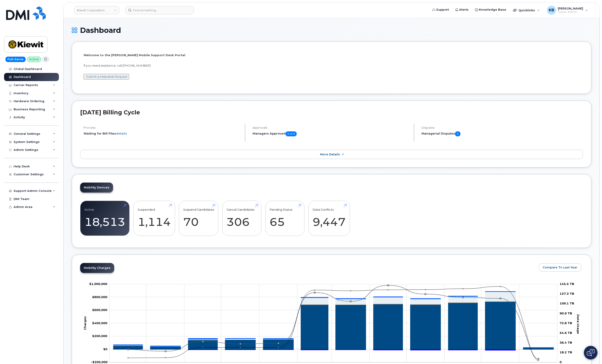 Image resolution: width=602 pixels, height=364 pixels. Describe the element at coordinates (85, 323) in the screenshot. I see `tspan: Charges` at that location.